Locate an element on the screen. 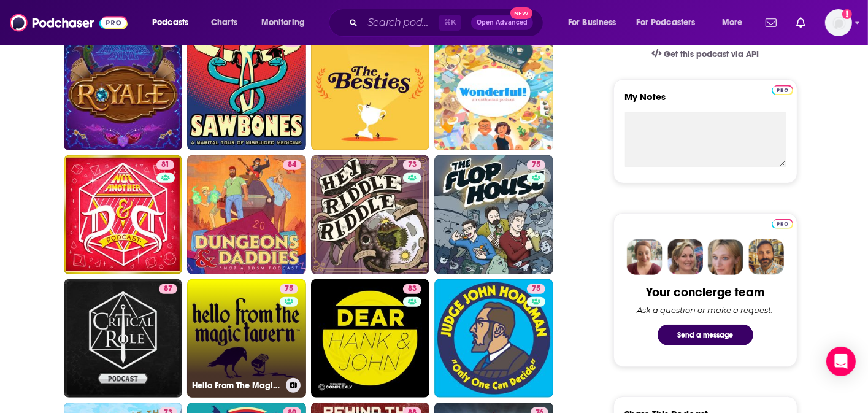 The width and height of the screenshot is (868, 413). span: For Podcasters is located at coordinates (666, 23).